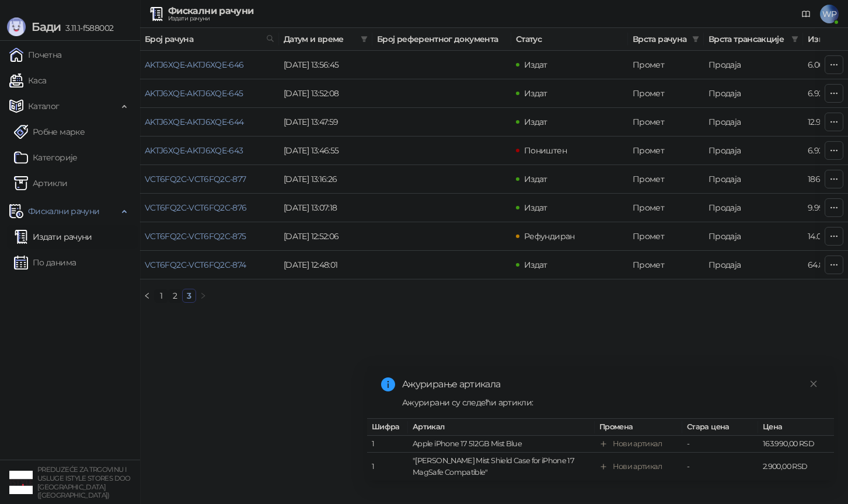 This screenshot has height=504, width=848. What do you see at coordinates (161, 296) in the screenshot?
I see `a: 1` at bounding box center [161, 296].